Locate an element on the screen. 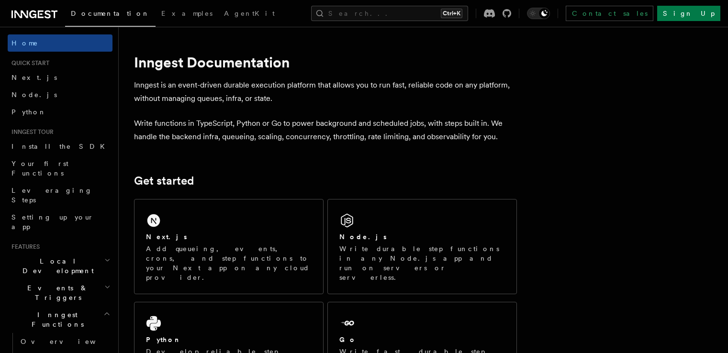 The height and width of the screenshot is (353, 728). kbd: Ctrl+K is located at coordinates (451, 13).